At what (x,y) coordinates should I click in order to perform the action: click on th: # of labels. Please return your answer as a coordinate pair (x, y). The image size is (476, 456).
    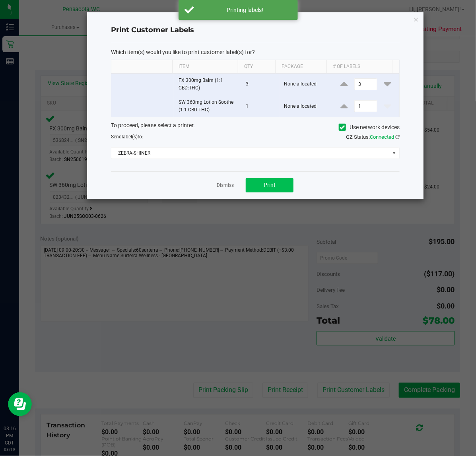
    Looking at the image, I should click on (359, 67).